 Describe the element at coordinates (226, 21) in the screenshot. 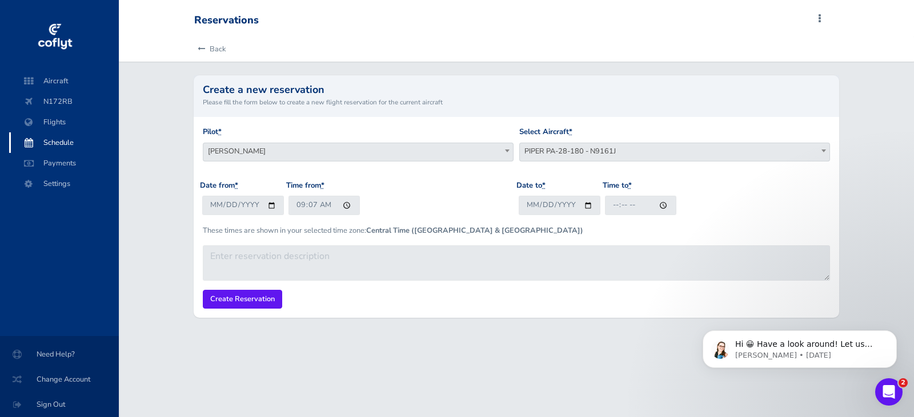

I see `div: Reservations` at that location.